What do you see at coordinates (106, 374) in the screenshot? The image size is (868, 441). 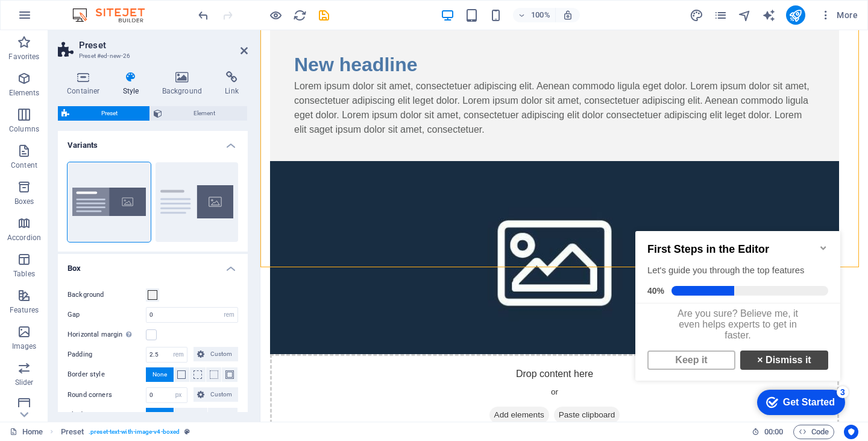 I see `label: Border style` at bounding box center [106, 374].